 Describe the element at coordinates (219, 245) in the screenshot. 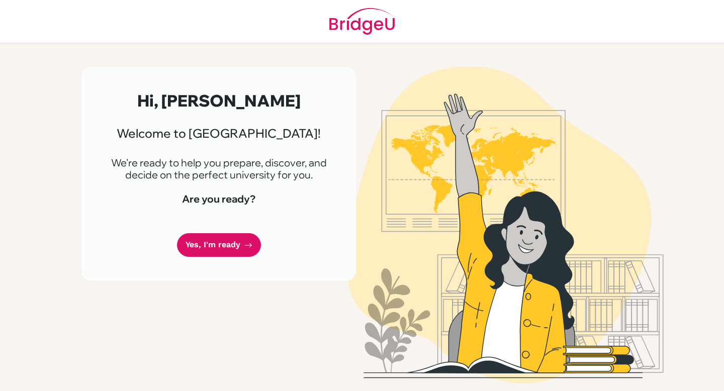

I see `a: Yes, I'm ready` at that location.